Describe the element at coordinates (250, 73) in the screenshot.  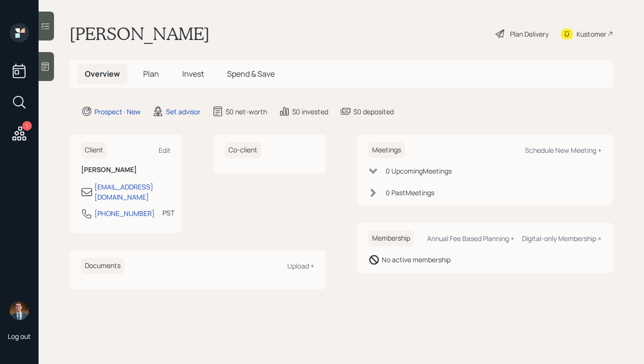
I see `span: Spend & Save` at that location.